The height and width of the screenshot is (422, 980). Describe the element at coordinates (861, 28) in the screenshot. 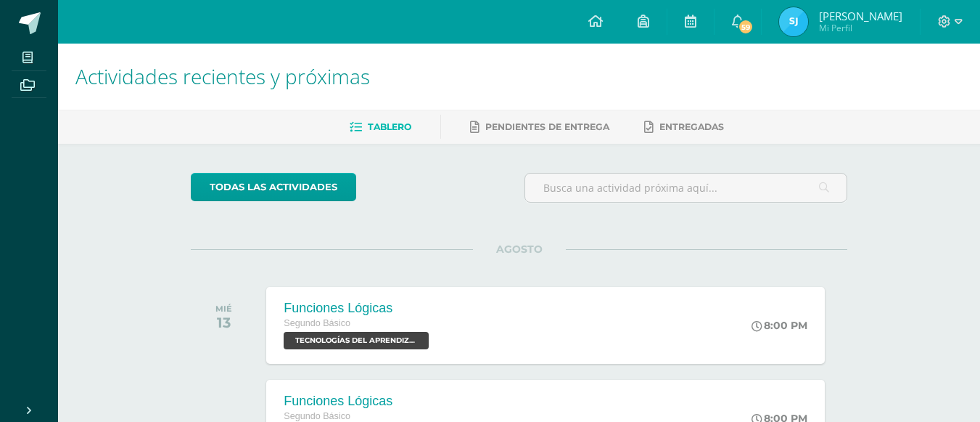

I see `span: Mi Perfil` at that location.